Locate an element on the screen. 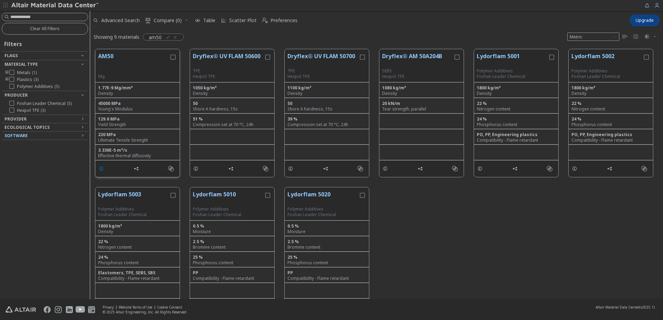 The image size is (663, 320). div: Effective thermal diffusivity is located at coordinates (137, 156).